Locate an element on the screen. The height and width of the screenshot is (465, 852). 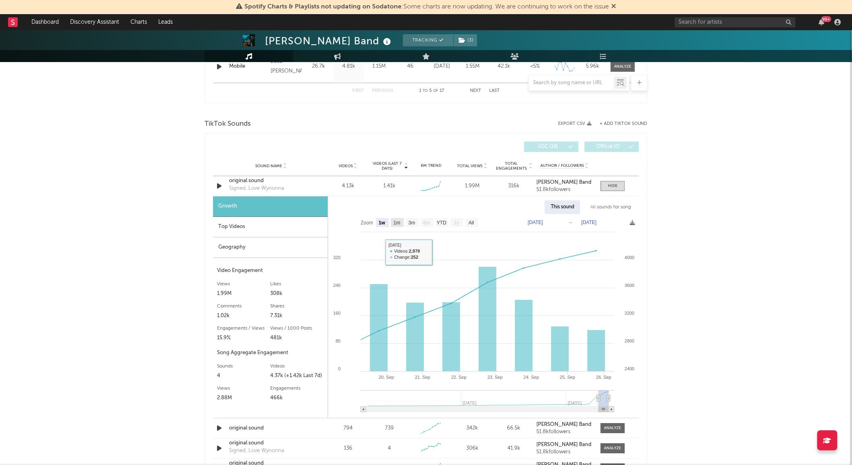
span: Dismiss is located at coordinates (614, 7).